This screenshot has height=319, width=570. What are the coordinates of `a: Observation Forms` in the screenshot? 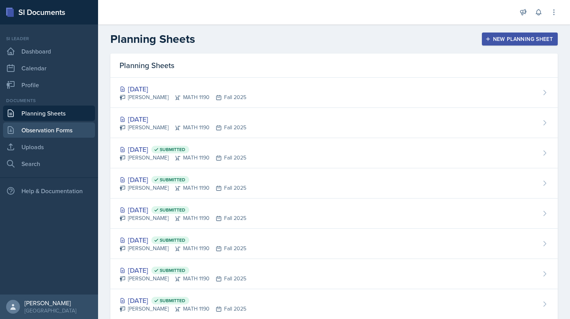 It's located at (49, 130).